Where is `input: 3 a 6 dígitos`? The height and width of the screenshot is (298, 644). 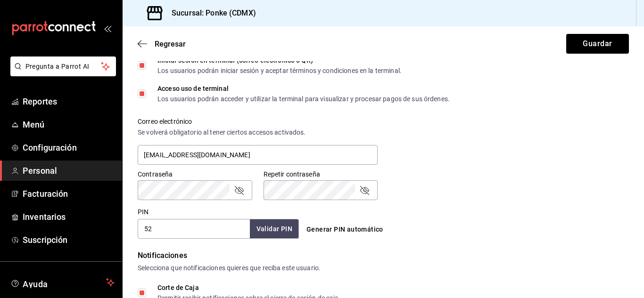 input: 3 a 6 dígitos is located at coordinates (194, 229).